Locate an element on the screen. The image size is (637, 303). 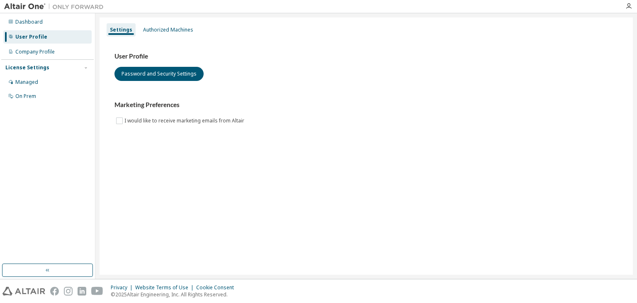
img: altair_logo.svg is located at coordinates (24, 291).